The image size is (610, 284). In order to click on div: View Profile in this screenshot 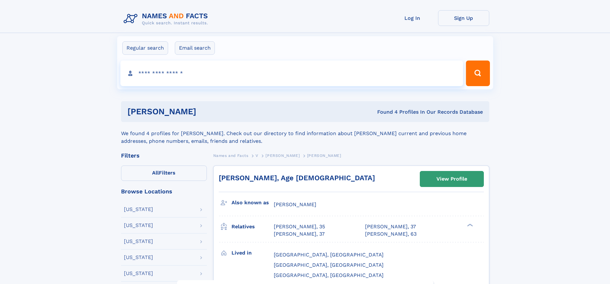, I will do `click(452, 179)`.